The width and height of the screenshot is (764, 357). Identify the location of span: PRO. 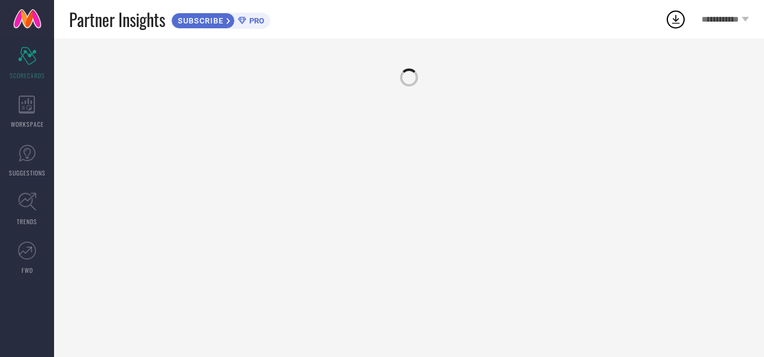
(255, 20).